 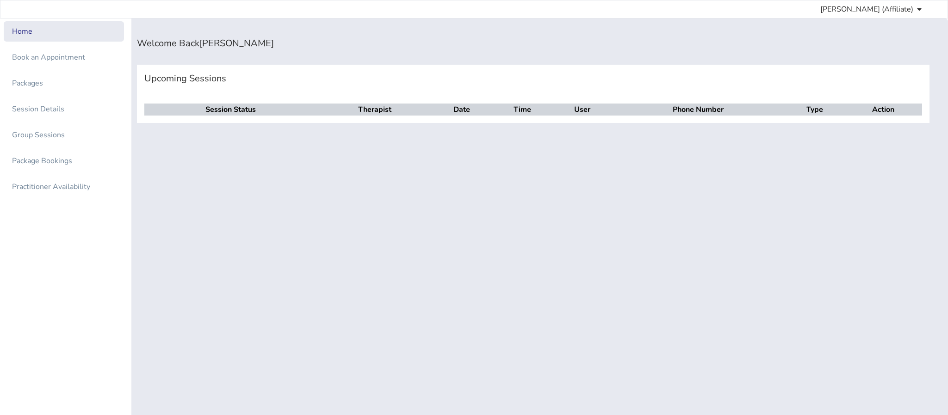 What do you see at coordinates (230, 110) in the screenshot?
I see `th: Session Status` at bounding box center [230, 110].